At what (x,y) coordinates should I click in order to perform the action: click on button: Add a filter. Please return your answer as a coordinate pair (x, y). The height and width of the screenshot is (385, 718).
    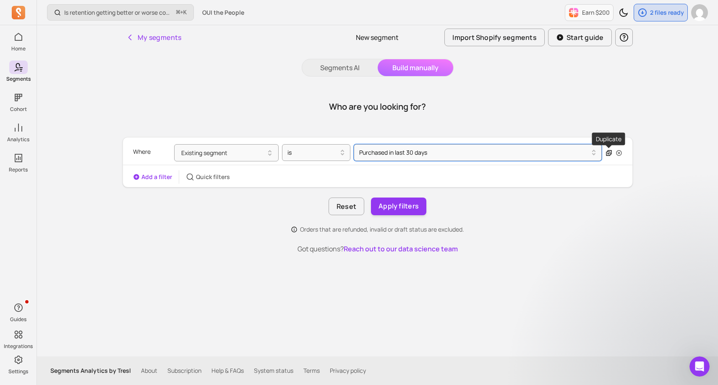
    Looking at the image, I should click on (152, 177).